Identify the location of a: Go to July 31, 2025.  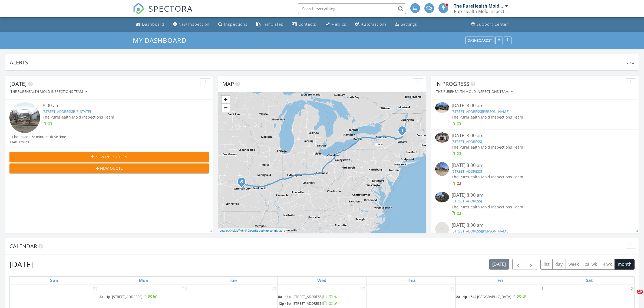
(452, 289).